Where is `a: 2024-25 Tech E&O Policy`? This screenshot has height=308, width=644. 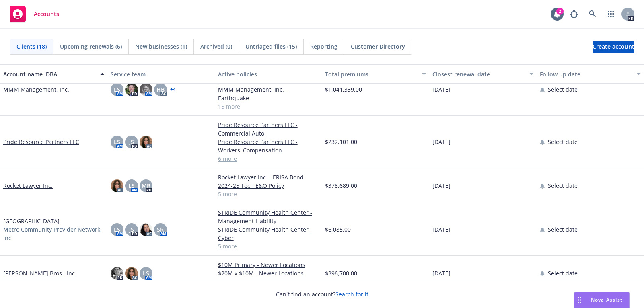
a: 2024-25 Tech E&O Policy is located at coordinates (268, 185).